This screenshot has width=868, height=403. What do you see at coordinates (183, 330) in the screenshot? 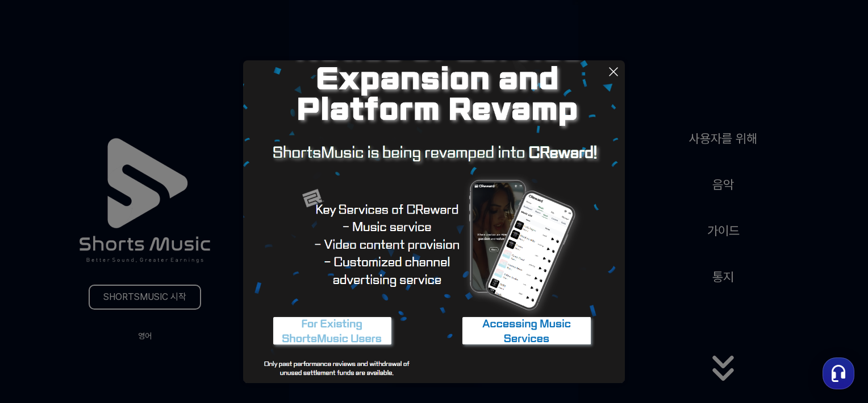
I see `span: 설정` at bounding box center [183, 330].